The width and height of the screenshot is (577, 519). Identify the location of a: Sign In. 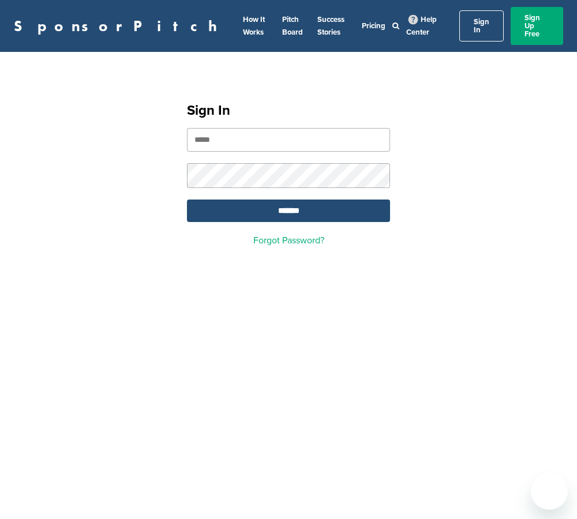
(481, 26).